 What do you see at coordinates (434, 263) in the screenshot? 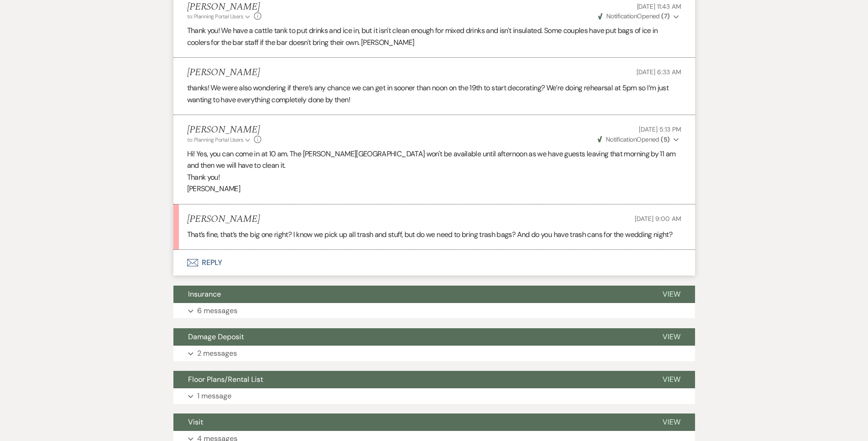
I see `button: Reply` at bounding box center [434, 263].